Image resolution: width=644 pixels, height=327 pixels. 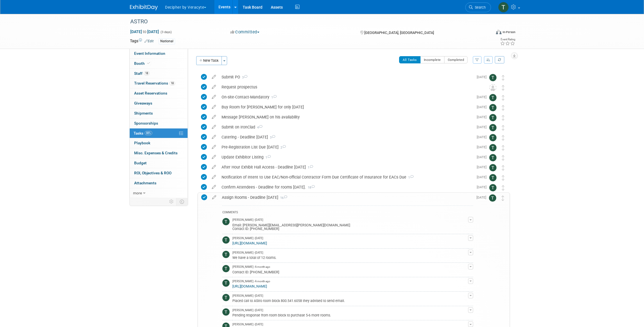 What do you see at coordinates (493, 88) in the screenshot?
I see `img: Unassigned` at bounding box center [493, 88].